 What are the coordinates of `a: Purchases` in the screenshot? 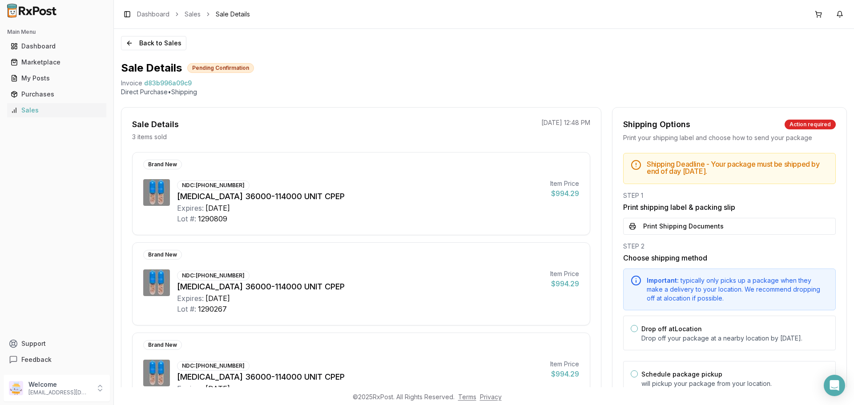 It's located at (56, 94).